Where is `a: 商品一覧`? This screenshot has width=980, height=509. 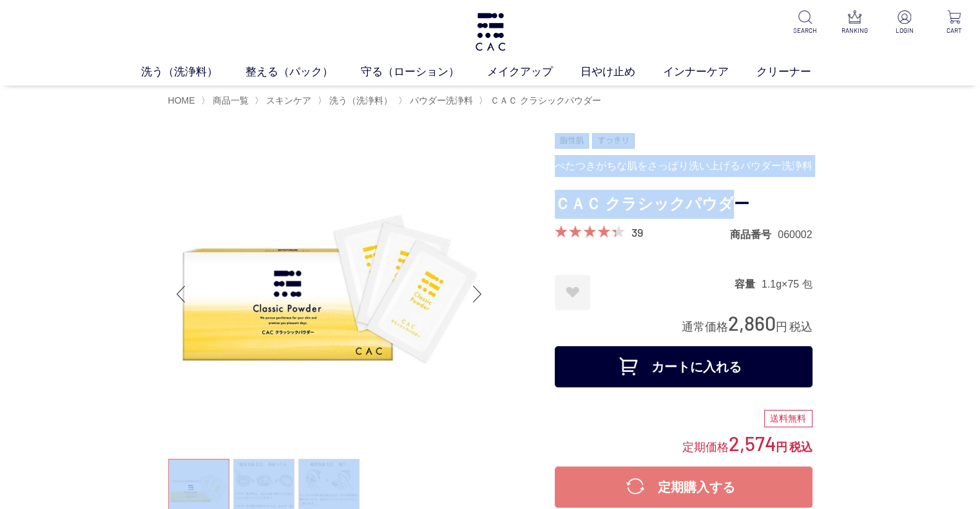 a: 商品一覧 is located at coordinates (230, 100).